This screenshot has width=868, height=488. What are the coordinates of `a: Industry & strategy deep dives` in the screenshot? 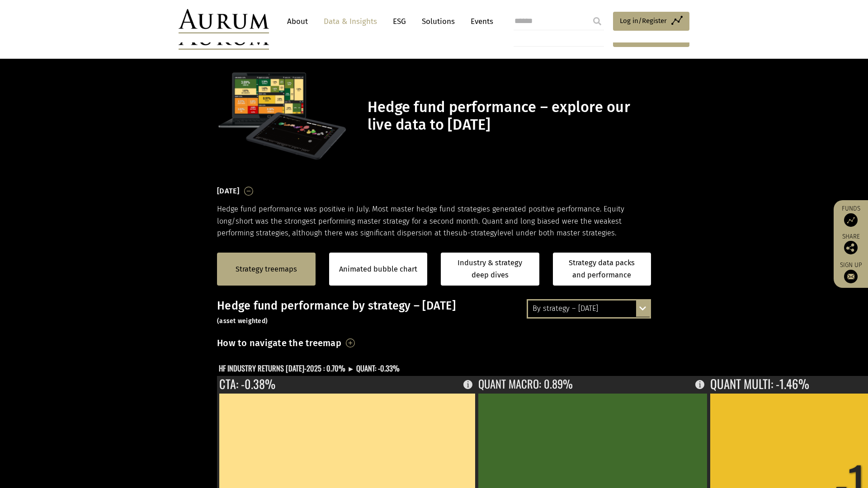 It's located at (490, 269).